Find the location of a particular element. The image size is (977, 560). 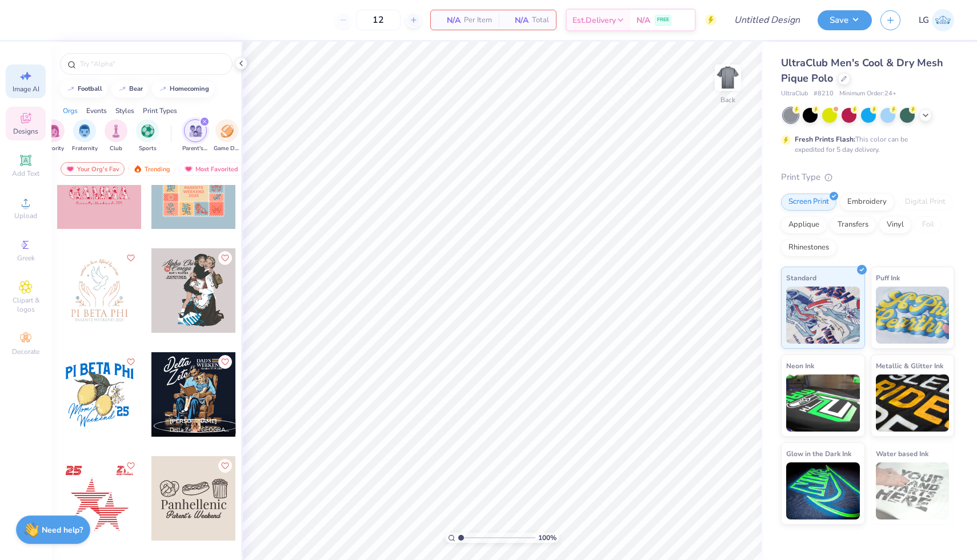

span: UltraClub Men's Cool & Dry Mesh Pique Polo is located at coordinates (862, 70).